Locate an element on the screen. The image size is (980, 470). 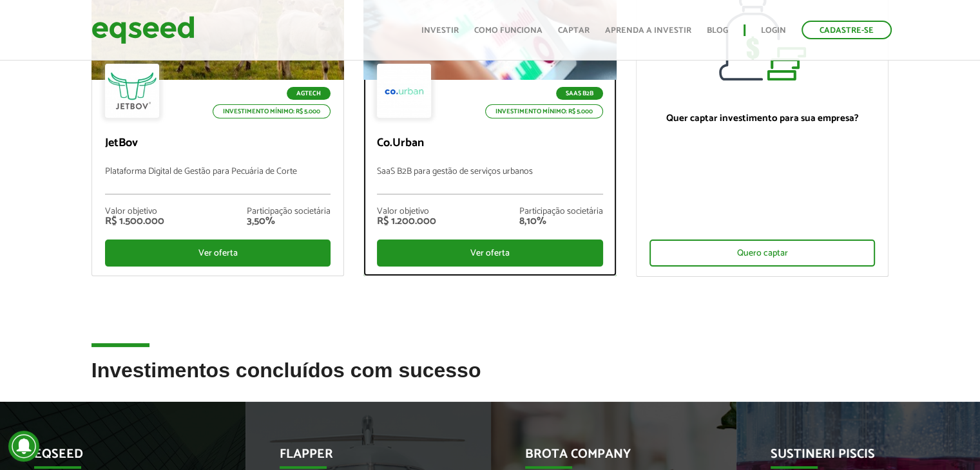
p: EqSeed is located at coordinates (114, 458).